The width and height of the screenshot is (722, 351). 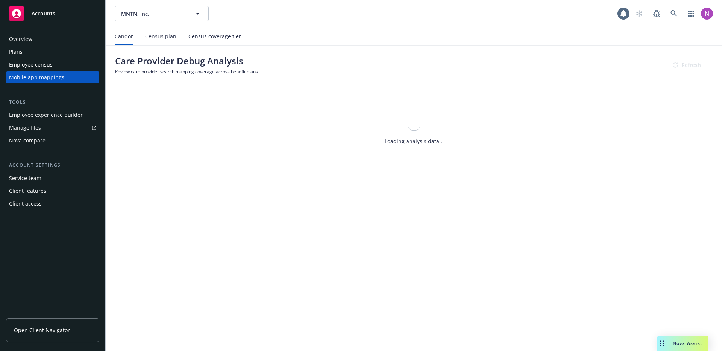 I want to click on h1: Care Provider Debug Analysis, so click(x=187, y=61).